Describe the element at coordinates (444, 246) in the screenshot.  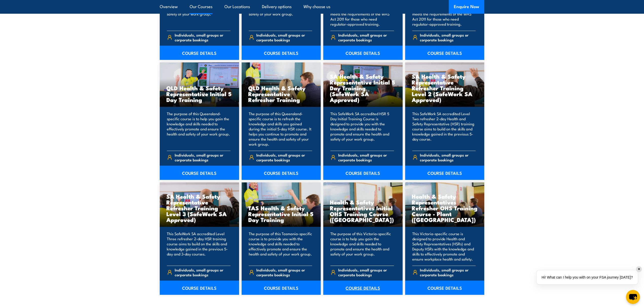
I see `p: This Victoria-specific course is designed to provide Health and Safety Representatives (HSRs) and...` at that location.